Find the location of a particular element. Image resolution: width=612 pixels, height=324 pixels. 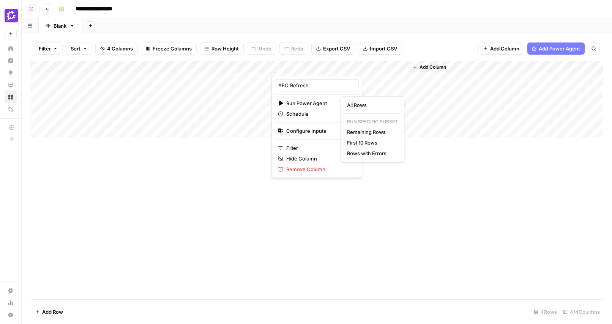

span: Rows with Errors is located at coordinates (371, 153).